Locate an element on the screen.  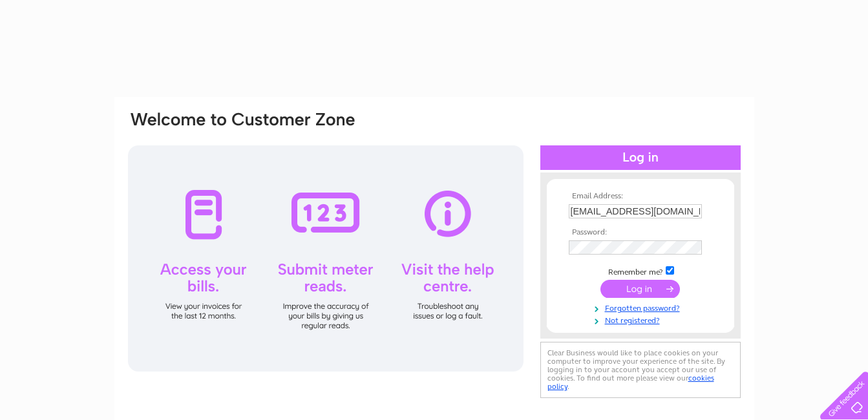
input: Submit is located at coordinates (640, 289).